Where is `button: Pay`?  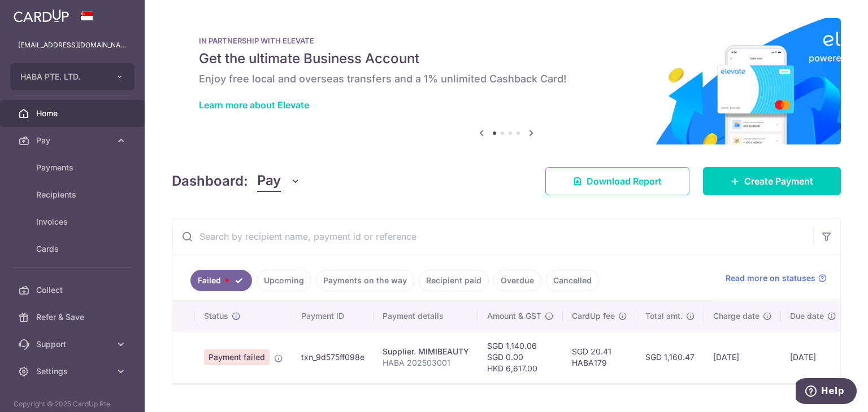
button: Pay is located at coordinates (278, 181).